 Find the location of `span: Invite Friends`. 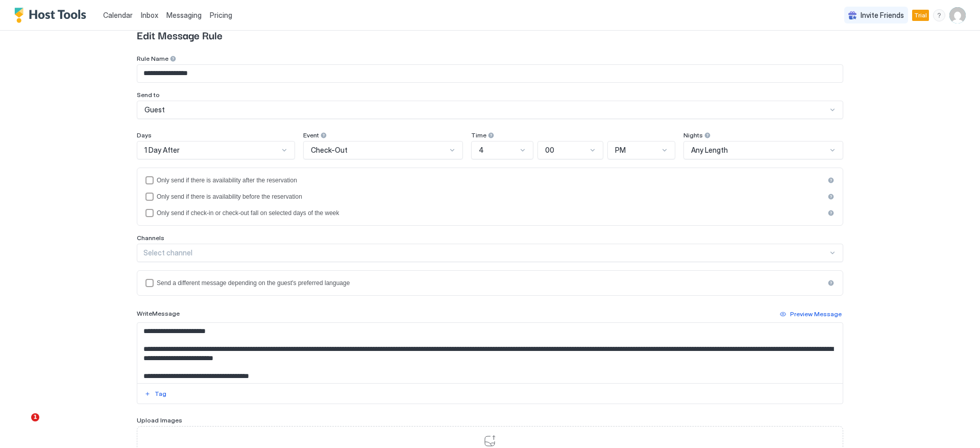

span: Invite Friends is located at coordinates (881, 15).